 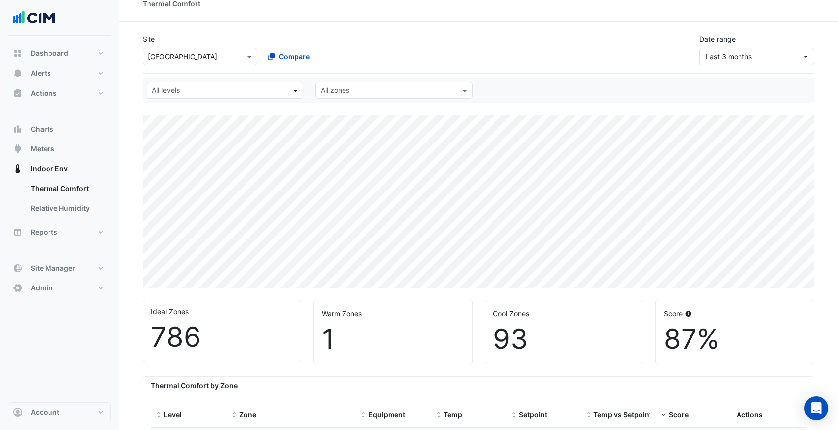 What do you see at coordinates (717, 39) in the screenshot?
I see `label: Date range` at bounding box center [717, 39].